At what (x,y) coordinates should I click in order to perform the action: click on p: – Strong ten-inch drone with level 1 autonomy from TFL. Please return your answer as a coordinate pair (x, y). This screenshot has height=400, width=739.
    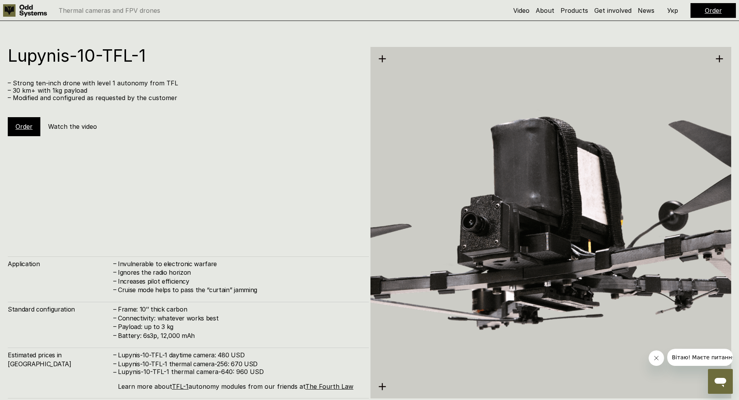
    Looking at the image, I should click on (184, 83).